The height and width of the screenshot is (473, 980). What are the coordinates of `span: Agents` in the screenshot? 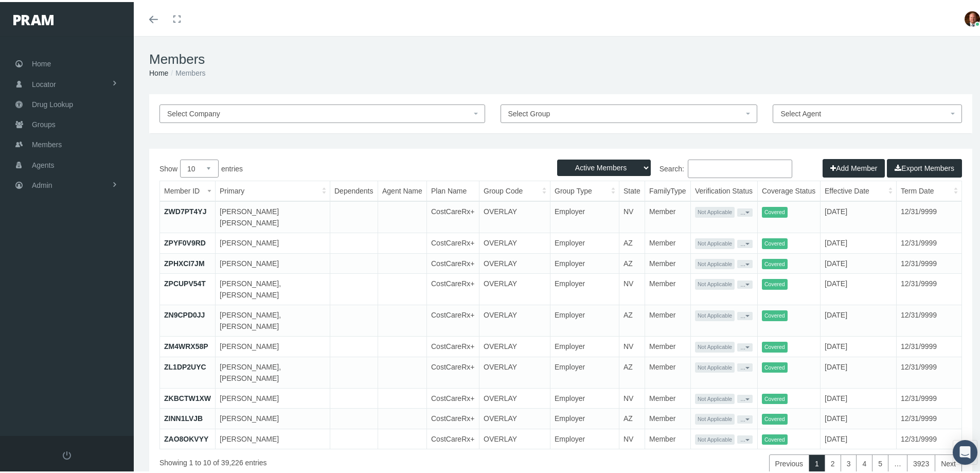 It's located at (43, 163).